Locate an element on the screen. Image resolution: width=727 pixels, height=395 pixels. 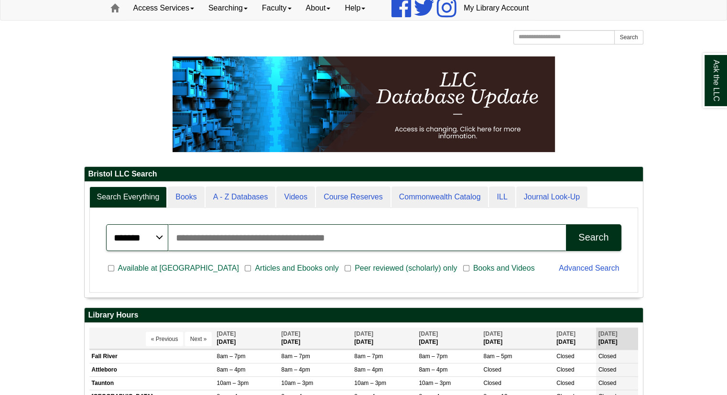
td: Fall River is located at coordinates (152, 356).